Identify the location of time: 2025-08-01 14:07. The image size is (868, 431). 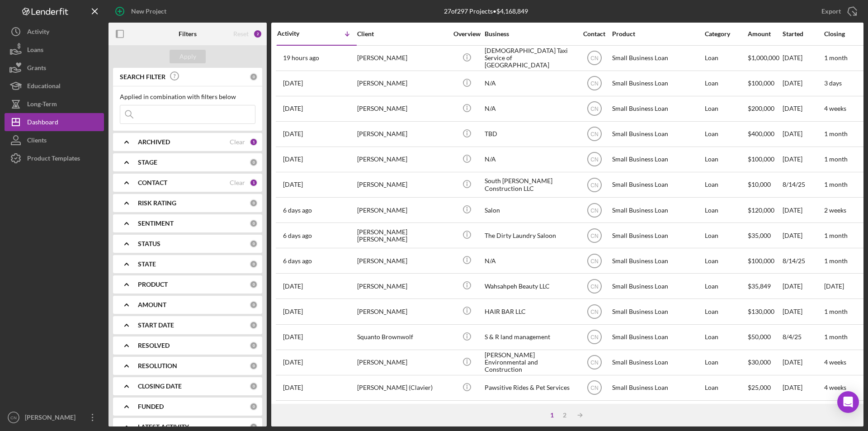
(293, 362).